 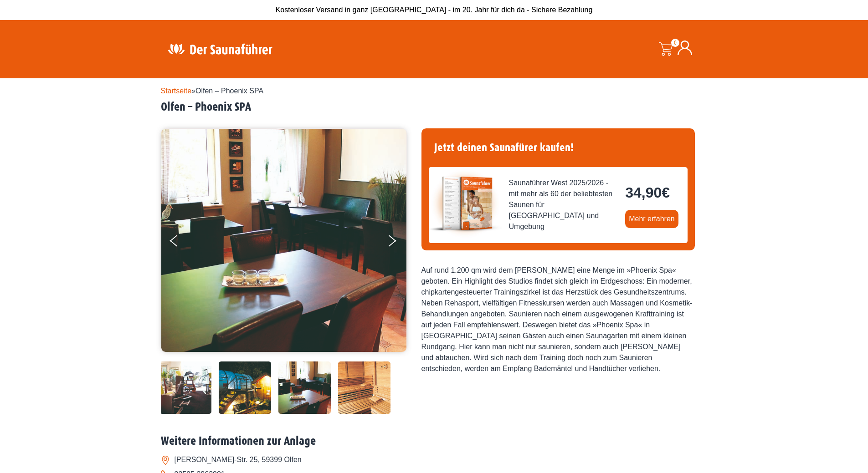 I want to click on h2: Weitere Informationen zur Anlage, so click(x=434, y=442).